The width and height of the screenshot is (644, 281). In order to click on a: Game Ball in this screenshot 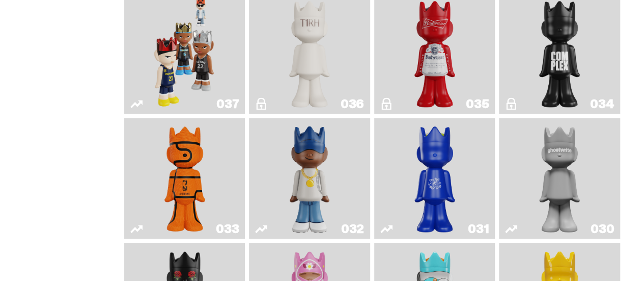, I will do `click(185, 178)`.